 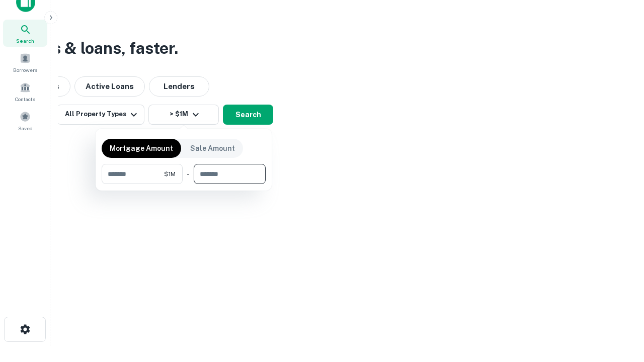 I want to click on div: Chat Widget, so click(x=618, y=306).